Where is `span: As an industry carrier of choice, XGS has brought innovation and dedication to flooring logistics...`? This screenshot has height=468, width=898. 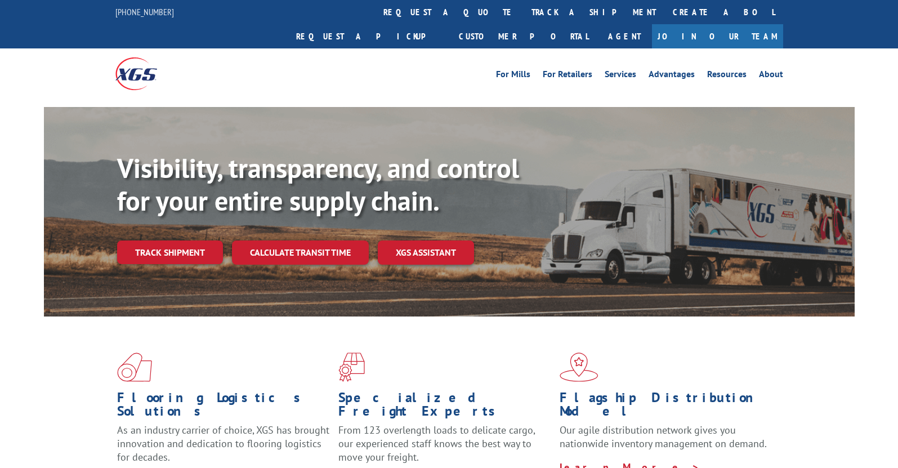 span: As an industry carrier of choice, XGS has brought innovation and dedication to flooring logistics... is located at coordinates (223, 443).